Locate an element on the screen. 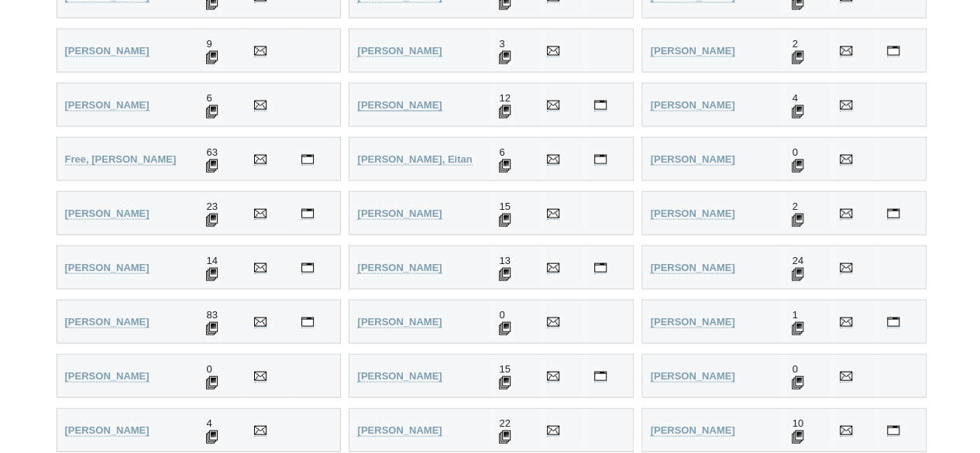  span: 10 is located at coordinates (797, 423).